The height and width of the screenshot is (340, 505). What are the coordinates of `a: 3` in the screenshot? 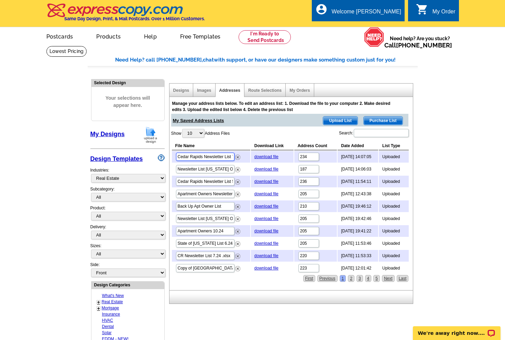 It's located at (359, 278).